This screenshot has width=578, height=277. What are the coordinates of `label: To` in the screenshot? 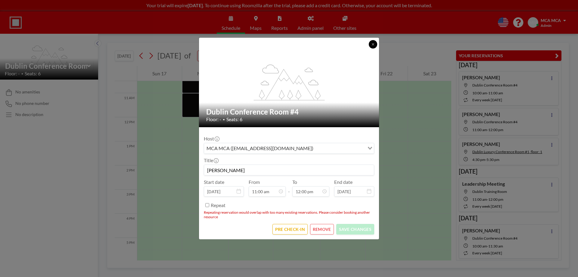 It's located at (295, 182).